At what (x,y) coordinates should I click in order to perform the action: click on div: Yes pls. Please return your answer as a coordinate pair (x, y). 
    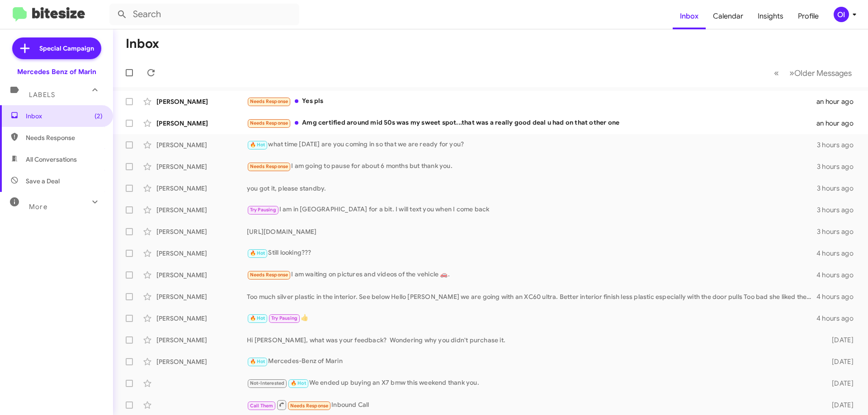
    Looking at the image, I should click on (532, 101).